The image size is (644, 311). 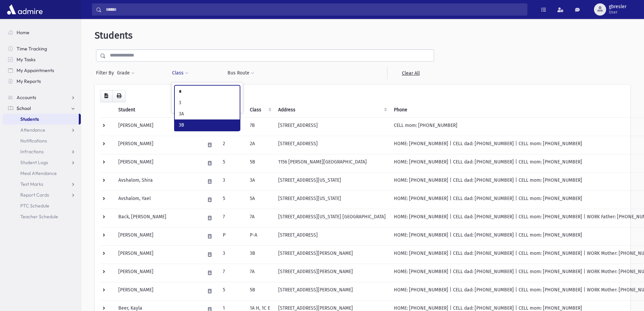 What do you see at coordinates (42, 59) in the screenshot?
I see `a: My Tasks` at bounding box center [42, 59].